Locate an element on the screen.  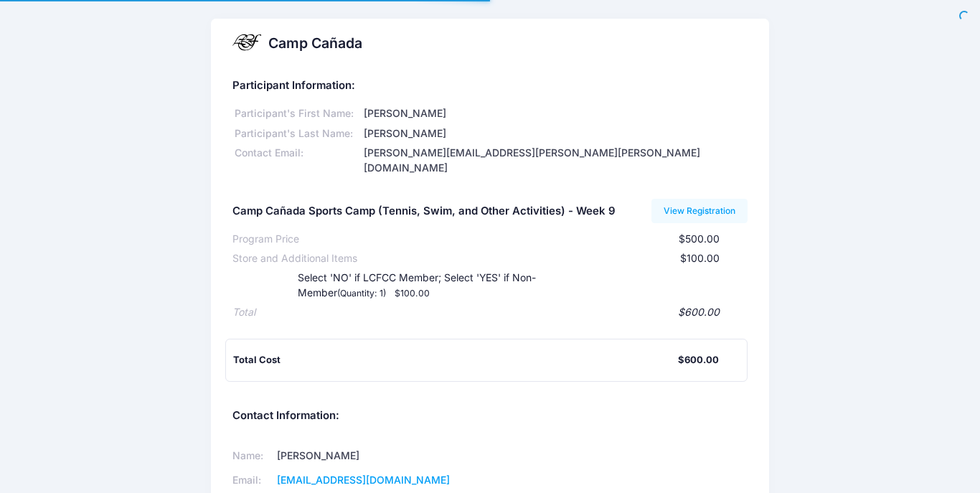
div: Participant's First Name: is located at coordinates (297, 113).